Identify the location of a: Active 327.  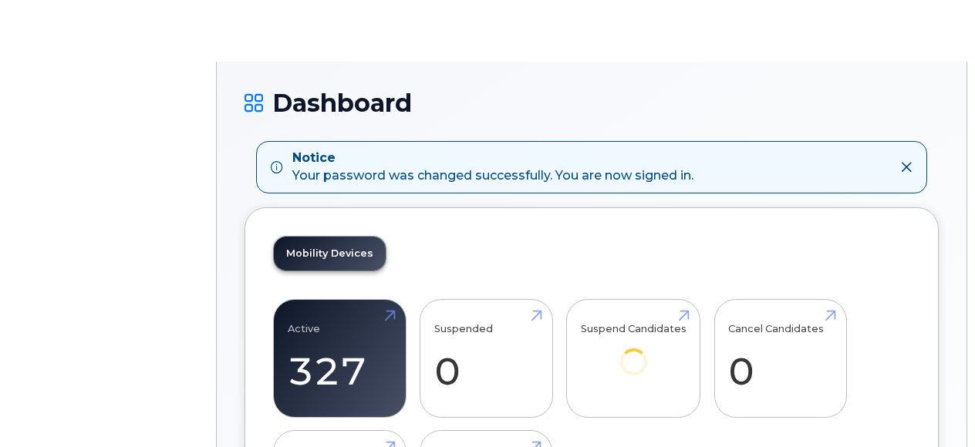
(339, 359).